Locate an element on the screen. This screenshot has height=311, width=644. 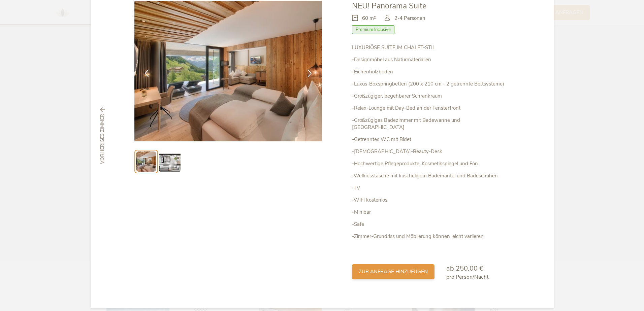
p: -Safe is located at coordinates (431, 224).